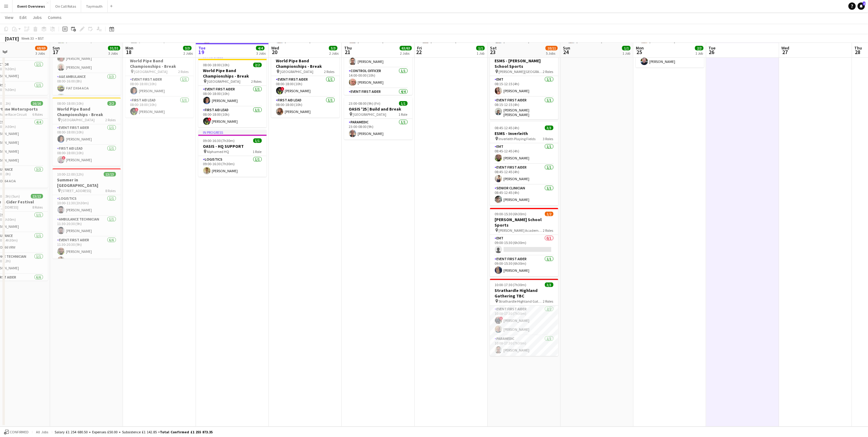  Describe the element at coordinates (37, 17) in the screenshot. I see `a: Jobs` at that location.